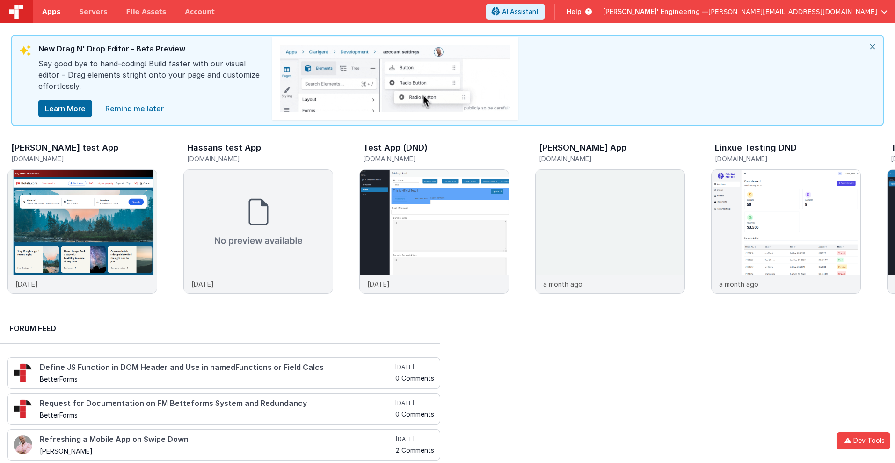 The width and height of the screenshot is (895, 463). Describe the element at coordinates (134, 109) in the screenshot. I see `a: close` at that location.